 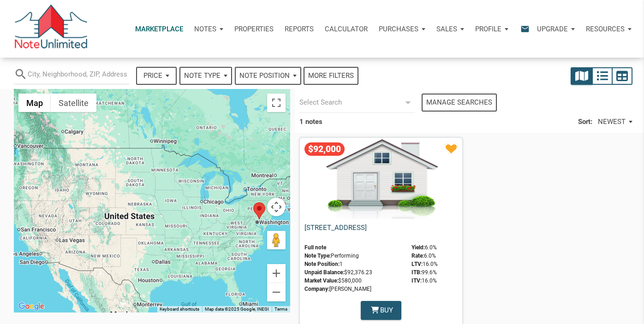 I want to click on a: Purchases, so click(x=402, y=29).